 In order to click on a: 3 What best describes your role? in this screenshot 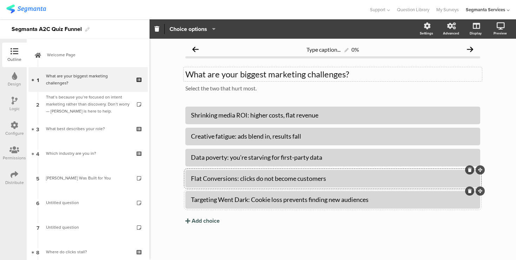, I will do `click(88, 129)`.